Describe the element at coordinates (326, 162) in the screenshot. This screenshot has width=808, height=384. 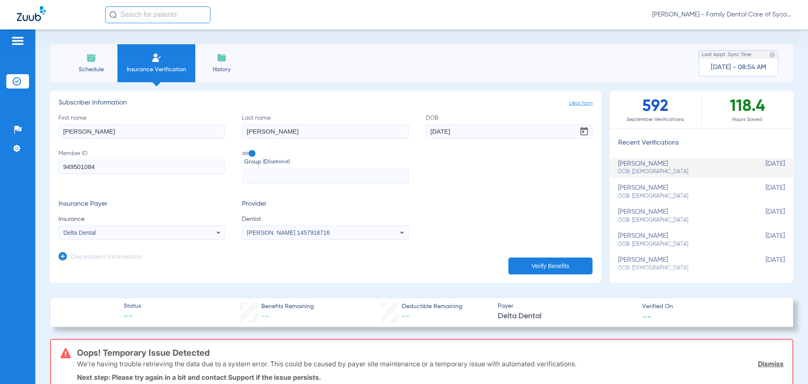
I see `span: Group ID` at that location.